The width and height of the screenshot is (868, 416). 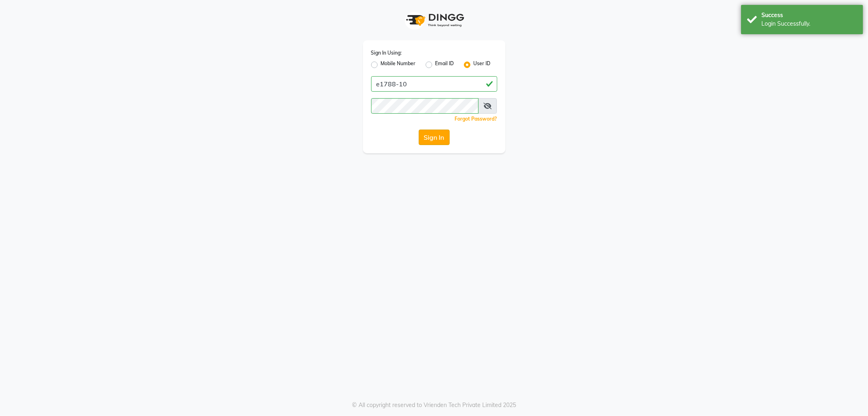 What do you see at coordinates (483, 65) in the screenshot?
I see `label: User ID` at bounding box center [483, 65].